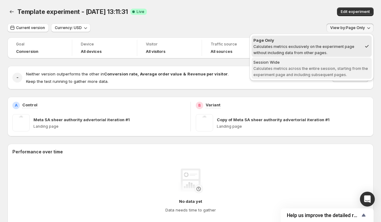 This screenshot has width=381, height=222. I want to click on a: Traffic sourceAll sources, so click(234, 48).